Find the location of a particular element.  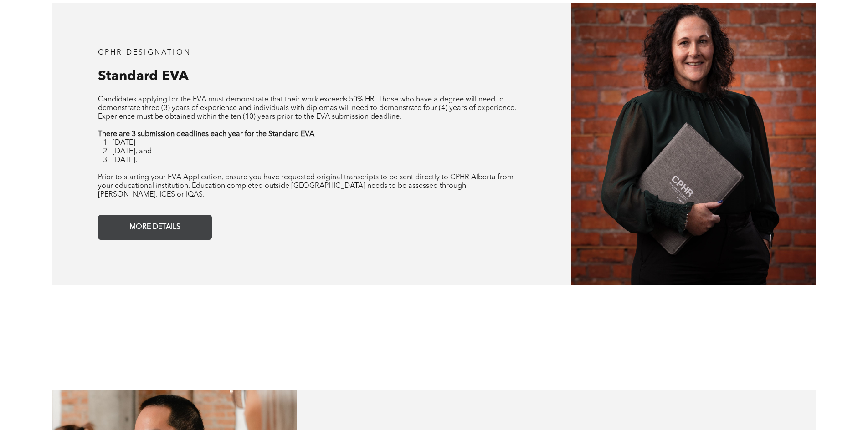

span: CPHR DESIGNATION is located at coordinates (144, 53).